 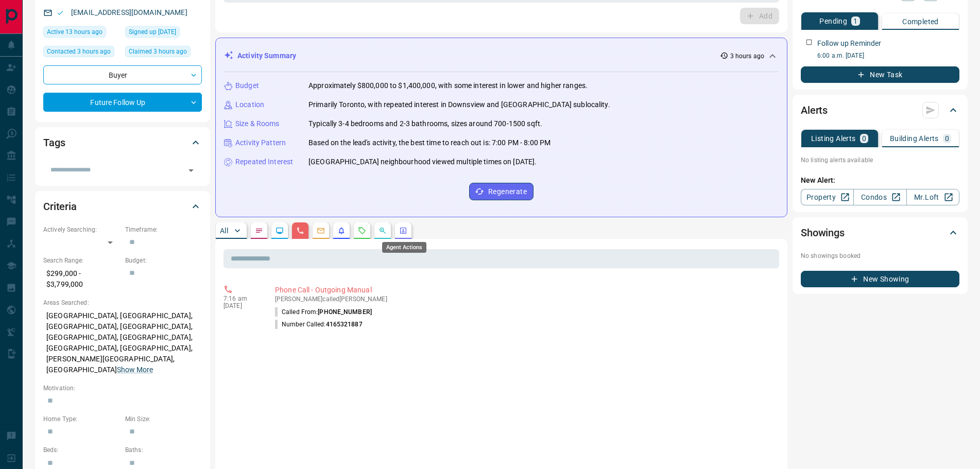 I want to click on div: Alerts, so click(x=880, y=110).